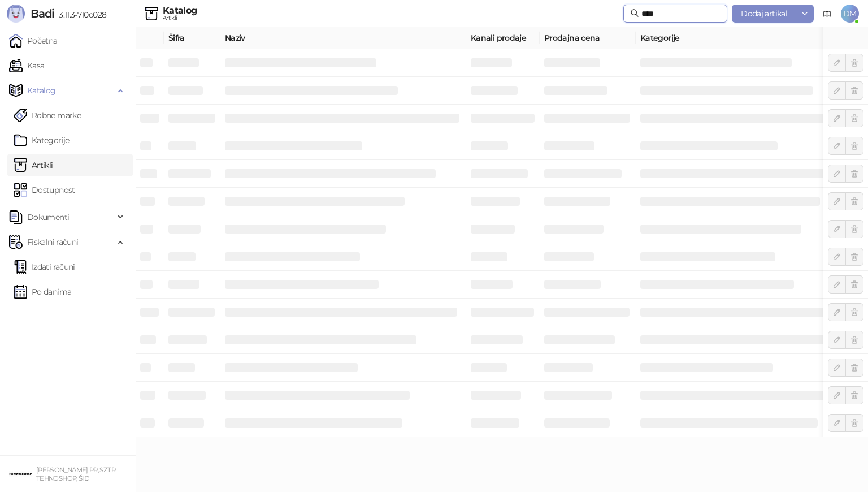 The image size is (868, 492). What do you see at coordinates (33, 165) in the screenshot?
I see `a: ArtikliArtikli` at bounding box center [33, 165].